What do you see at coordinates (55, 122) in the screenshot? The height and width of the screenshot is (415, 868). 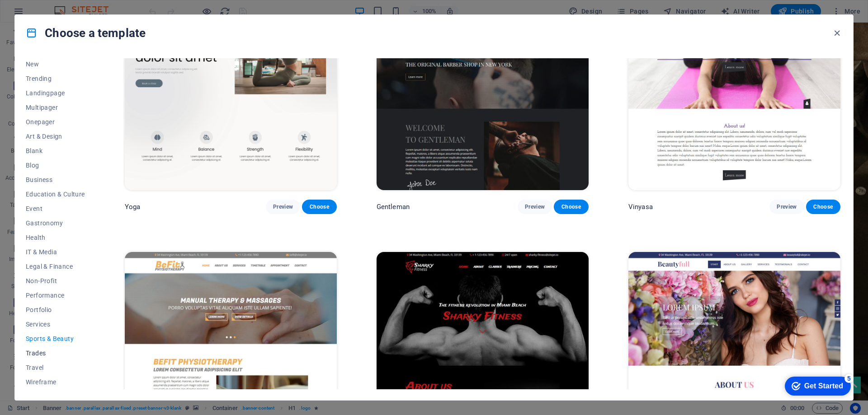 I see `span: Onepager` at bounding box center [55, 122].